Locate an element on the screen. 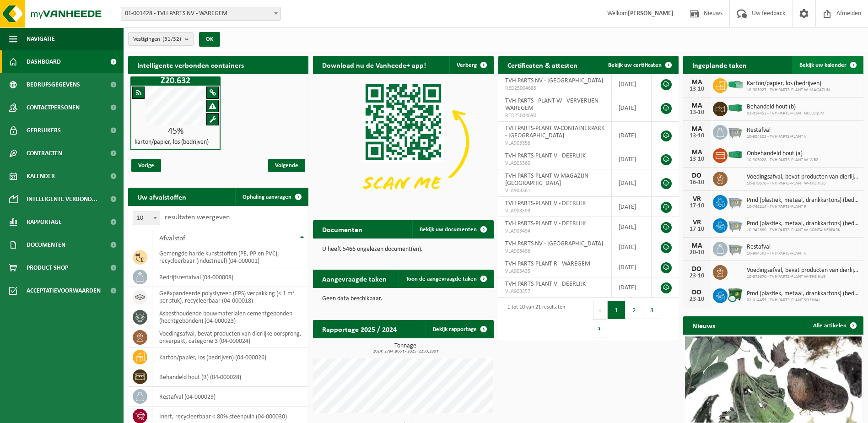 Image resolution: width=868 pixels, height=423 pixels. h2: Ingeplande taken is located at coordinates (720, 65).